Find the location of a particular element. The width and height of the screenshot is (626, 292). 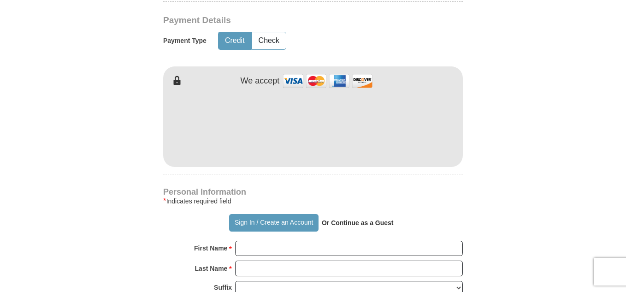

button: Credit is located at coordinates (235, 41).